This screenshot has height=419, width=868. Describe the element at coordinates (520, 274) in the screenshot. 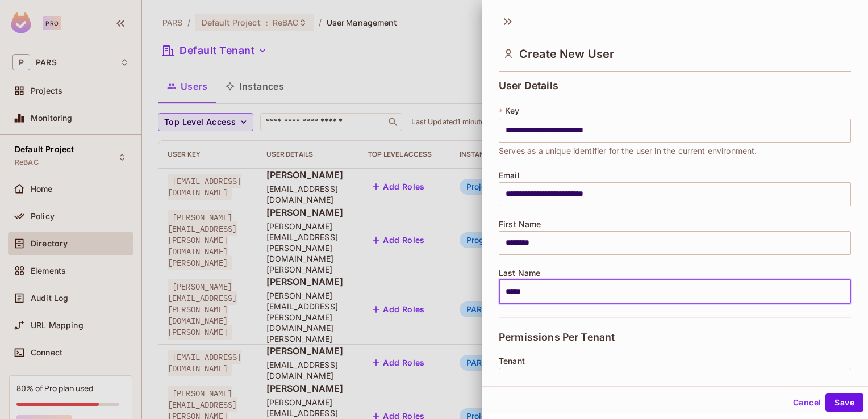

I see `span: Last Name` at that location.